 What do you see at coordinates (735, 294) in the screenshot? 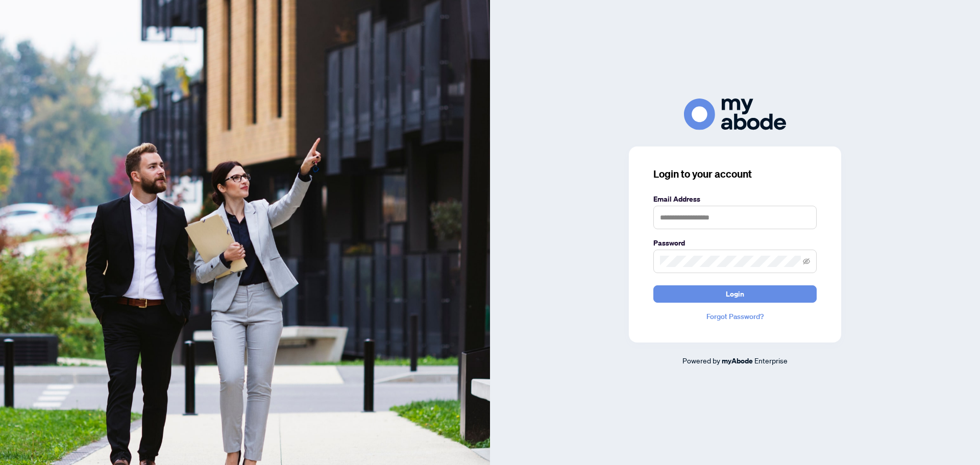
I see `button: Login` at bounding box center [735, 294].